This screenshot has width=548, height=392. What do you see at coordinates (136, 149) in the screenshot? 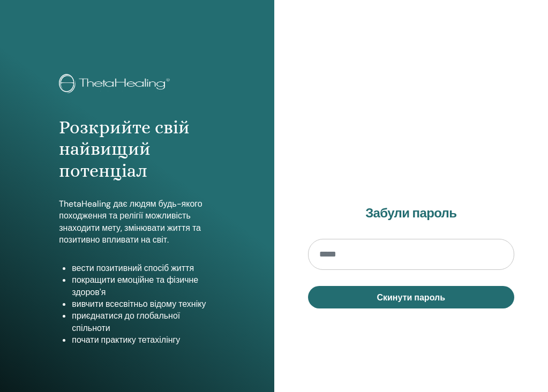
I see `h1: Розкрийте свій найвищий потенціал` at bounding box center [136, 149].